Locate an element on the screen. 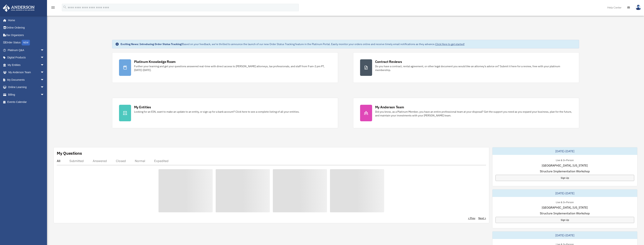  a: Online Learningarrow_drop_down is located at coordinates (26, 87).